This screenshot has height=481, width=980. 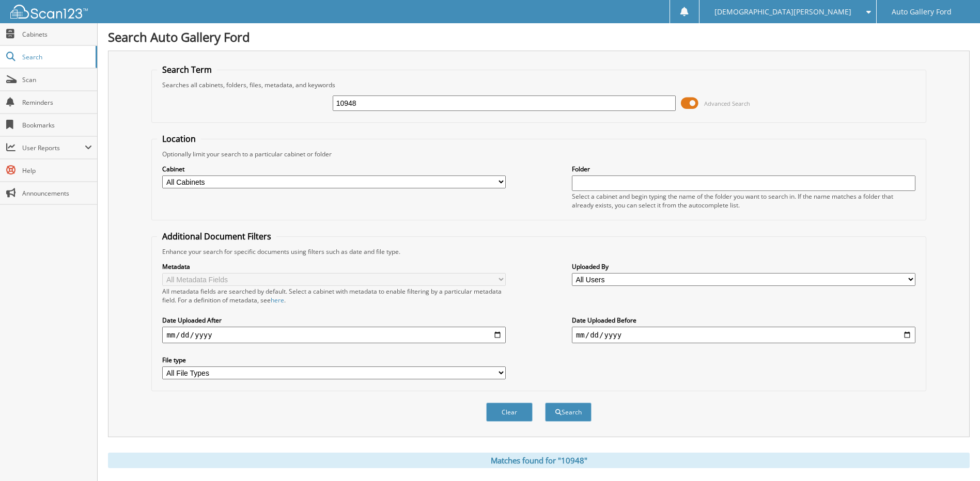 What do you see at coordinates (57, 125) in the screenshot?
I see `span: Bookmarks` at bounding box center [57, 125].